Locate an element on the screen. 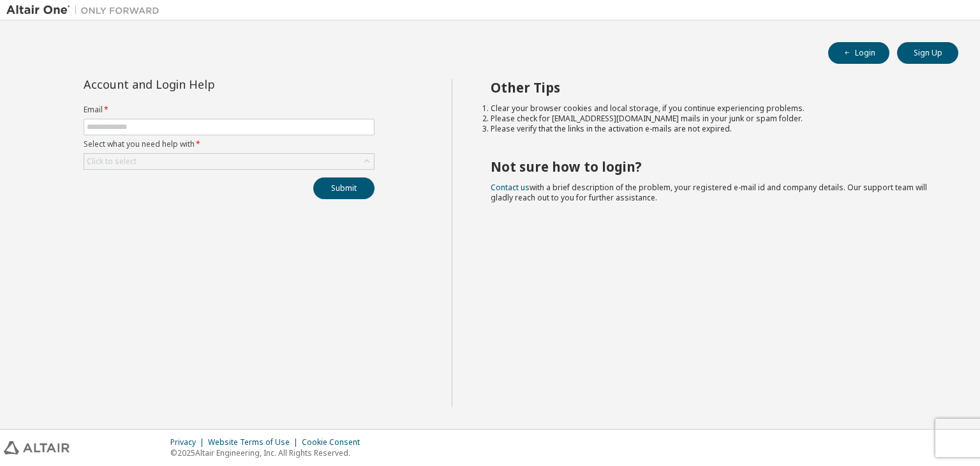 The image size is (980, 466). div: Website Terms of Use is located at coordinates (255, 443).